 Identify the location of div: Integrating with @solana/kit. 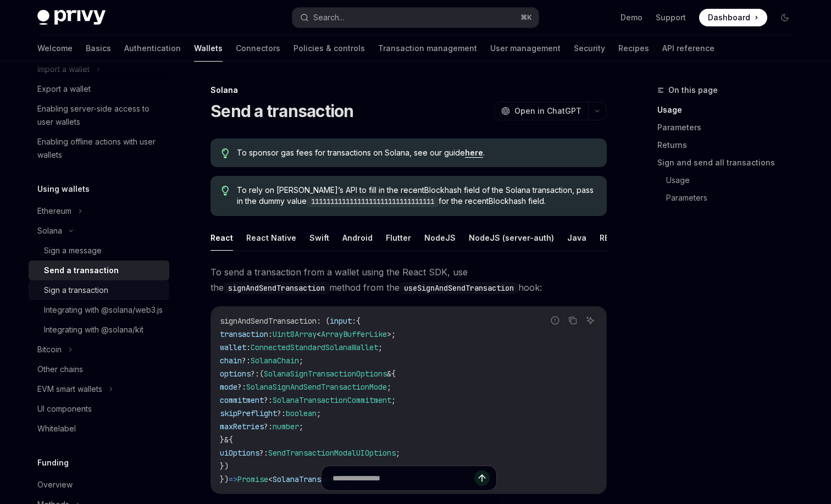
(94, 330).